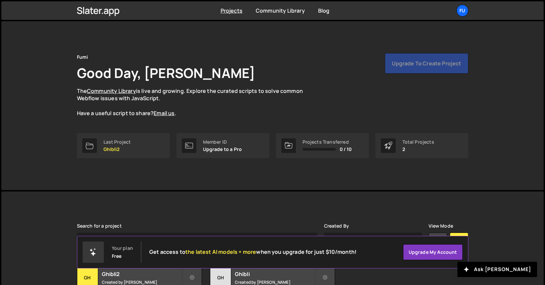 This screenshot has height=285, width=545. I want to click on div: Member ID, so click(222, 142).